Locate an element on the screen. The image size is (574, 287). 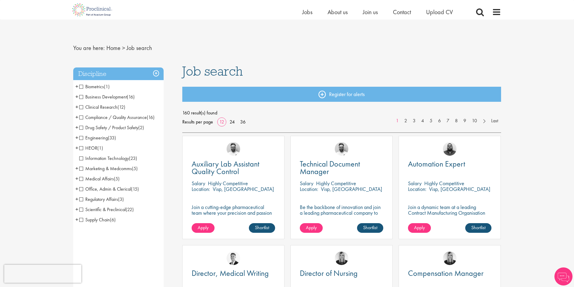
img: Ashley Bennett is located at coordinates (450, 149).